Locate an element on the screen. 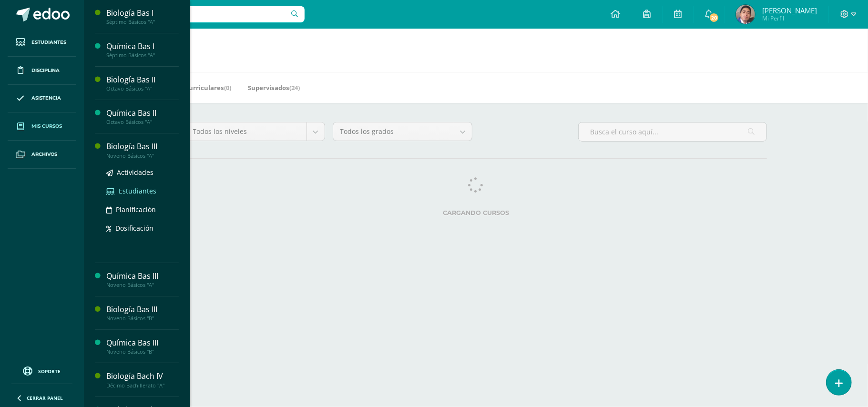 The height and width of the screenshot is (407, 868). a: Química Bas IIINoveno Básicos "B" is located at coordinates (142, 346).